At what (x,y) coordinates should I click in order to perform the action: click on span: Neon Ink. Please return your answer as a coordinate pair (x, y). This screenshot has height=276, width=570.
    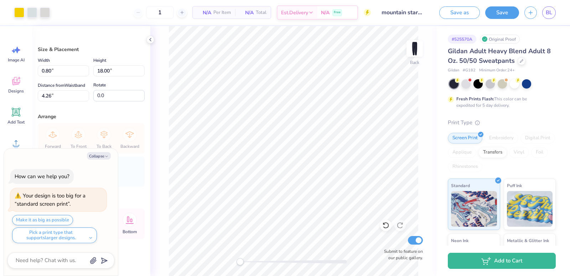
    Looking at the image, I should click on (460, 240).